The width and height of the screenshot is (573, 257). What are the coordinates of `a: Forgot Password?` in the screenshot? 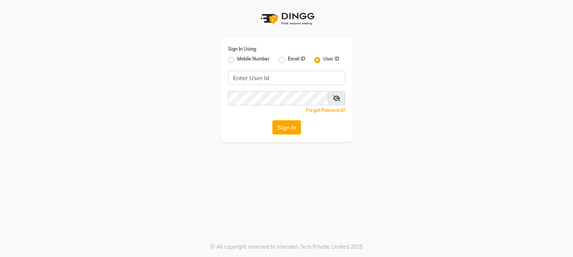 It's located at (326, 110).